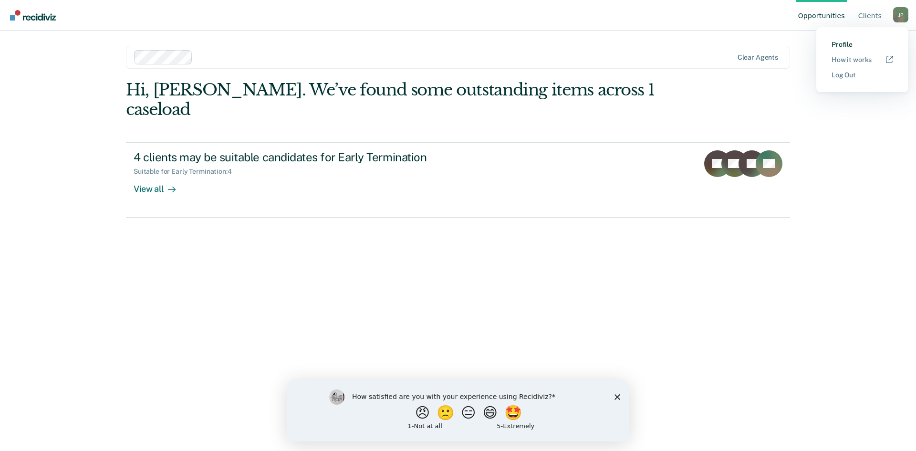 This screenshot has width=916, height=451. I want to click on img: Recidiviz, so click(33, 15).